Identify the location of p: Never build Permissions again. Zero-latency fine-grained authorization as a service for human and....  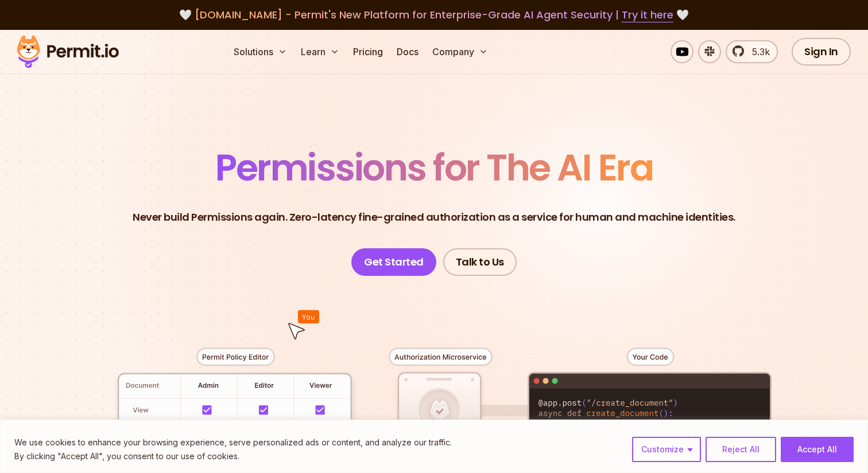
(434, 217).